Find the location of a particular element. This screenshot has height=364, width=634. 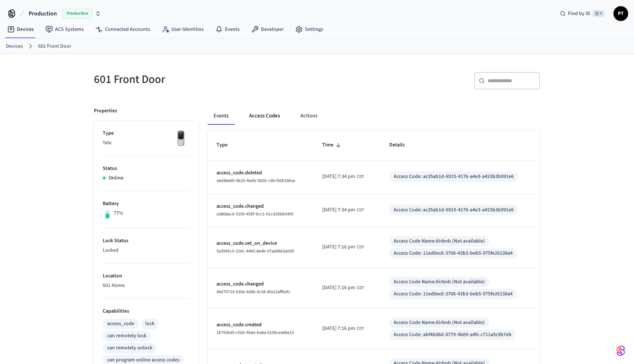

span: 46d70719-630e-4d86-9c58-8fa12affbefc is located at coordinates (254, 291).